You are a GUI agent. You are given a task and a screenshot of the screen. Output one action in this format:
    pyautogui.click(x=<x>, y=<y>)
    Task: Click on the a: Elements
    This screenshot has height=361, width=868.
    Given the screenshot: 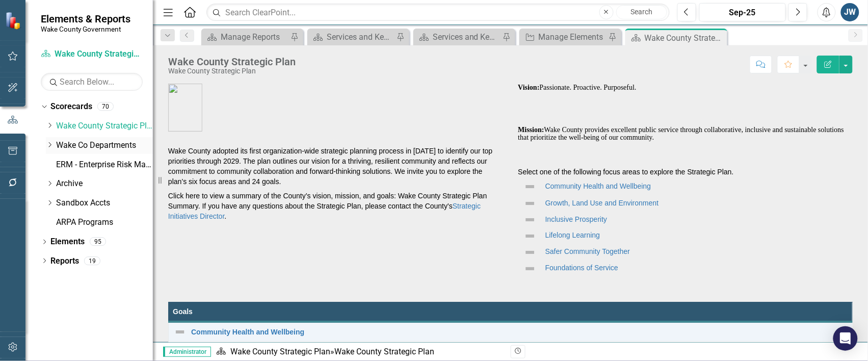 What is the action you would take?
    pyautogui.click(x=67, y=242)
    